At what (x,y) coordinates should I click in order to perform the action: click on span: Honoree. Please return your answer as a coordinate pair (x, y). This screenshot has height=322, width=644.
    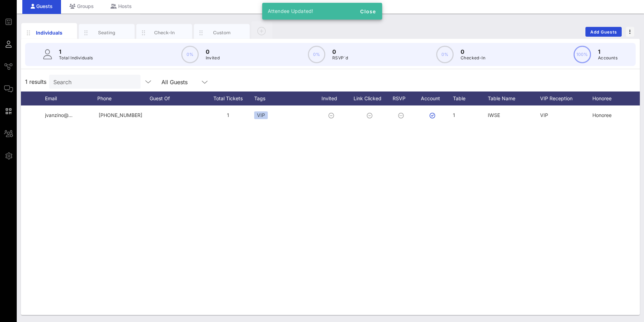
    Looking at the image, I should click on (602, 115).